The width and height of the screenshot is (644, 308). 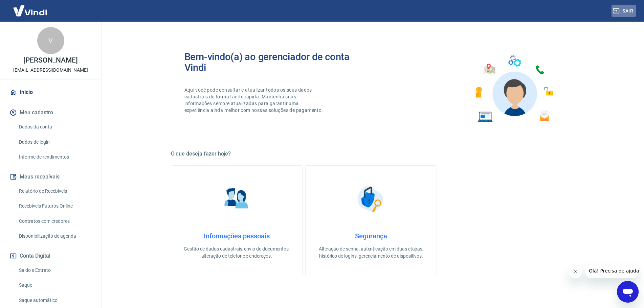 I want to click on h2: Bem-vindo(a) ao gerenciador de conta Vindi, so click(x=278, y=62).